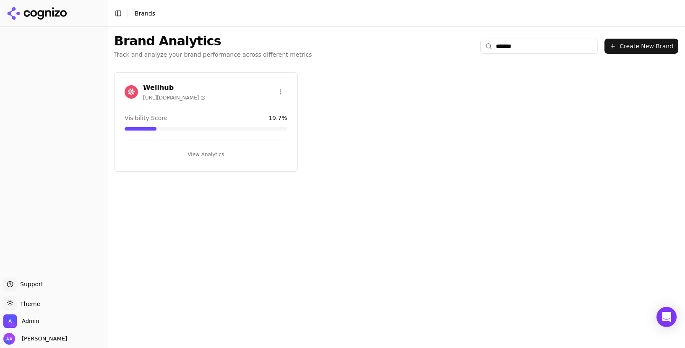 This screenshot has width=685, height=348. What do you see at coordinates (10, 321) in the screenshot?
I see `img: Admin` at bounding box center [10, 321].